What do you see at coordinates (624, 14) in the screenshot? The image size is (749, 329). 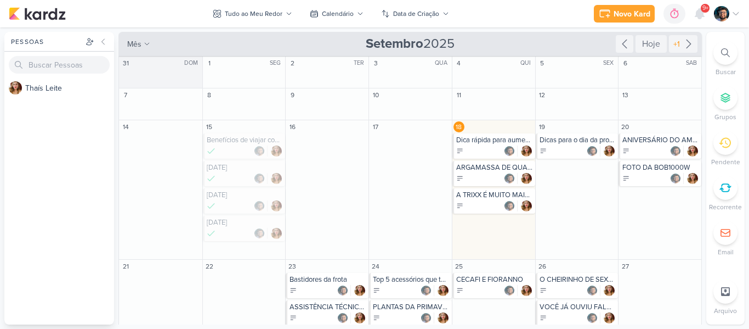 I see `button: Novo Kard` at bounding box center [624, 14].